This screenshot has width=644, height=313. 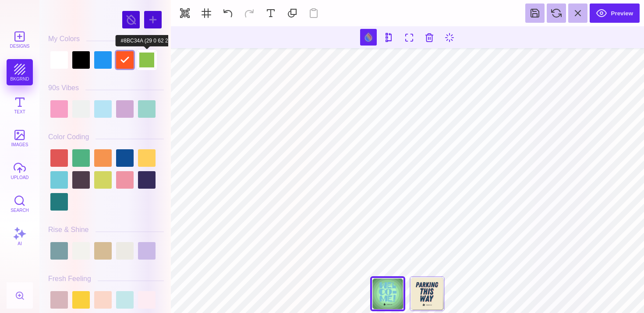 What do you see at coordinates (63, 88) in the screenshot?
I see `div: 90s Vibes` at bounding box center [63, 88].